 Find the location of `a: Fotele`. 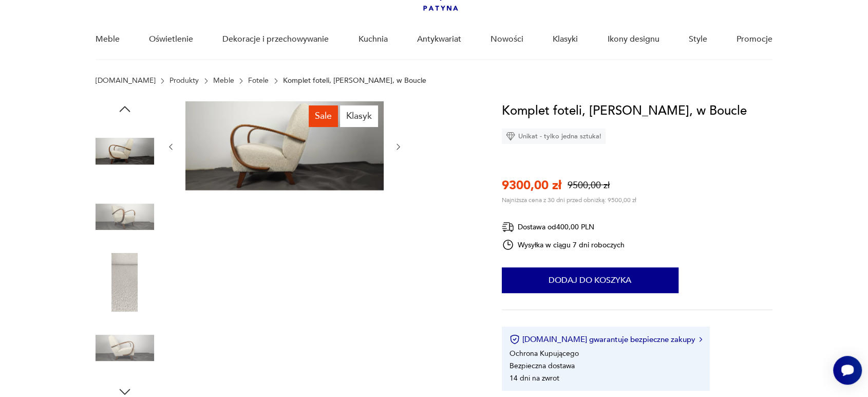

a: Fotele is located at coordinates (258, 80).